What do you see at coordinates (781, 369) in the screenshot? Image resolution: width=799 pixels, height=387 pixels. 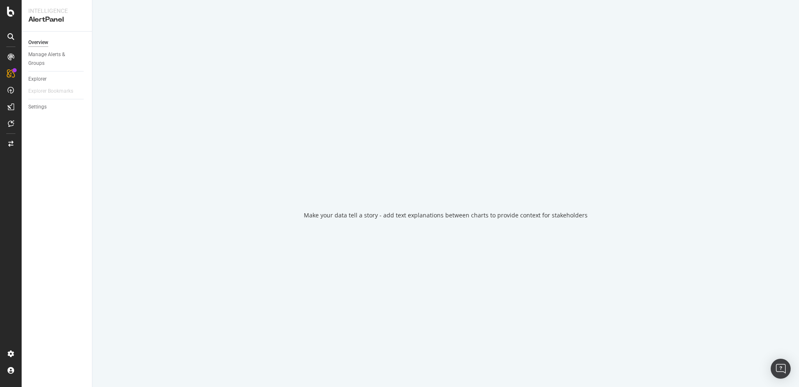 I see `div: Open Intercom Messenger` at bounding box center [781, 369].